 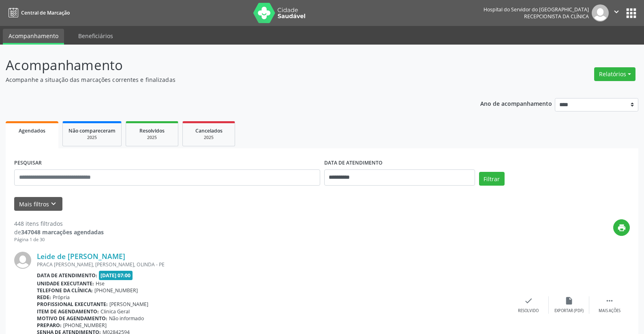 What do you see at coordinates (65, 290) in the screenshot?
I see `b: Telefone da clínica:` at bounding box center [65, 290].